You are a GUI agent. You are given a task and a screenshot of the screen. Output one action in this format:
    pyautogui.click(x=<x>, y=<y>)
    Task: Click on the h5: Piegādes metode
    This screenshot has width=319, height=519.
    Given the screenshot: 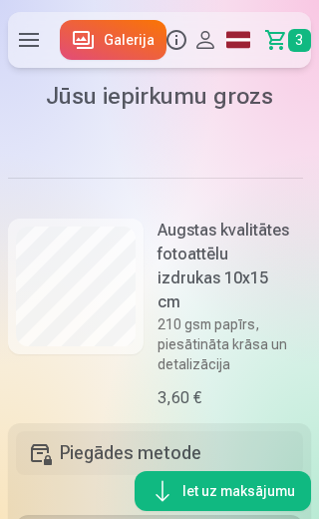 What is the action you would take?
    pyautogui.click(x=160, y=453)
    